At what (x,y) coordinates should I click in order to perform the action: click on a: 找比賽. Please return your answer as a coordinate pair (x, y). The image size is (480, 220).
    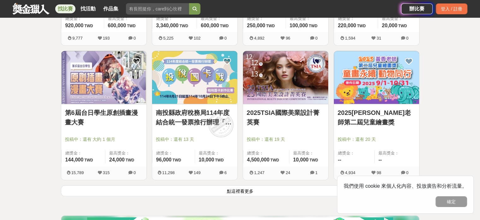
    Looking at the image, I should click on (65, 9).